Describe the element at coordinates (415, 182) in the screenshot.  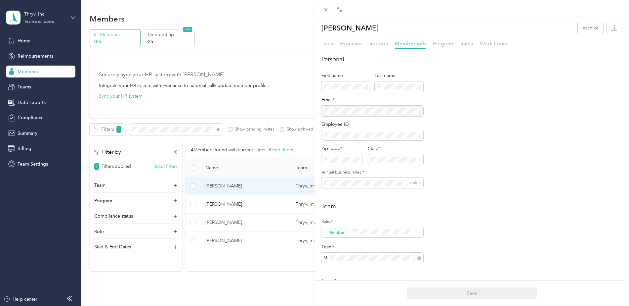
I see `span: miles` at that location.